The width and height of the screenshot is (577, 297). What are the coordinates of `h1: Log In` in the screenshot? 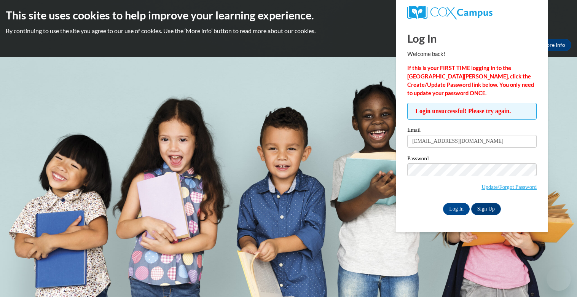 It's located at (472, 38).